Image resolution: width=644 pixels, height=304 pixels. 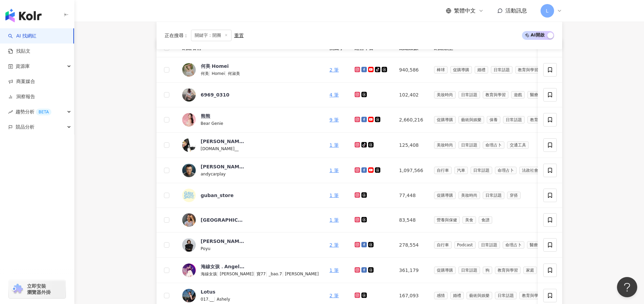 I want to click on span: 美食, so click(x=469, y=220).